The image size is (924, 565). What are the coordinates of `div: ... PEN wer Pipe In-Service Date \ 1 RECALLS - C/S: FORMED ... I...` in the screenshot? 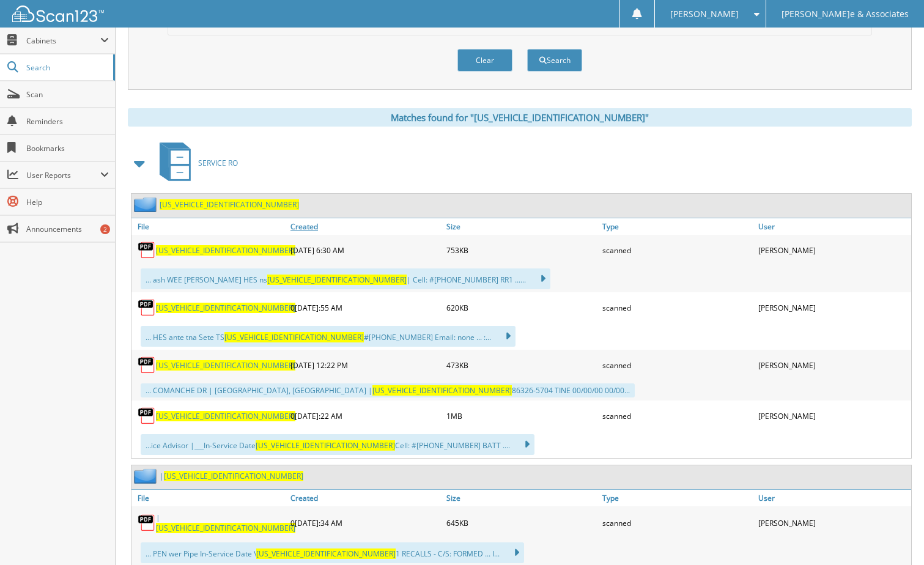 It's located at (332, 553).